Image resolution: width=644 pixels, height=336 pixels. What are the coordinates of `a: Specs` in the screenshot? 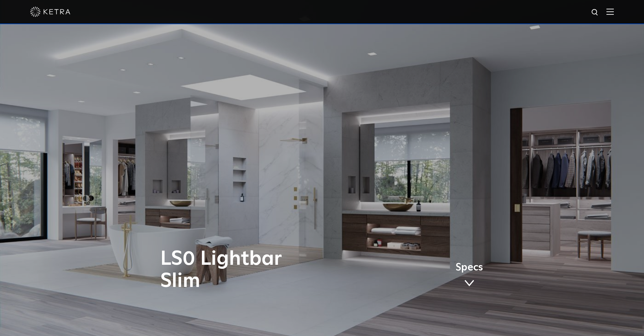 It's located at (469, 276).